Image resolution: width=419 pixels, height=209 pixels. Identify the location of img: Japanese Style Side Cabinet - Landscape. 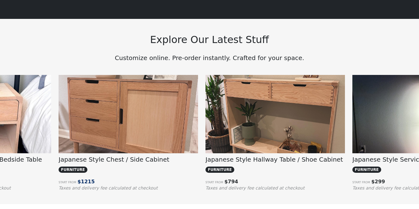
(128, 127).